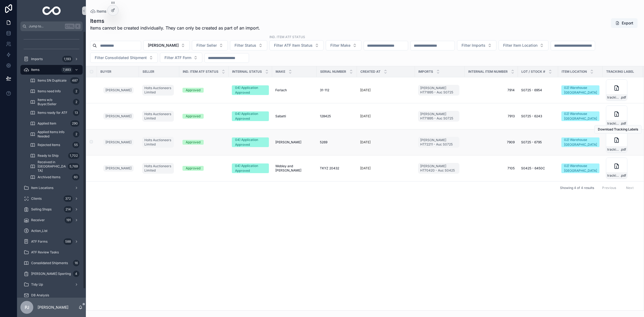 The height and width of the screenshot is (317, 644). Describe the element at coordinates (39, 241) in the screenshot. I see `span: ATF Forms` at that location.